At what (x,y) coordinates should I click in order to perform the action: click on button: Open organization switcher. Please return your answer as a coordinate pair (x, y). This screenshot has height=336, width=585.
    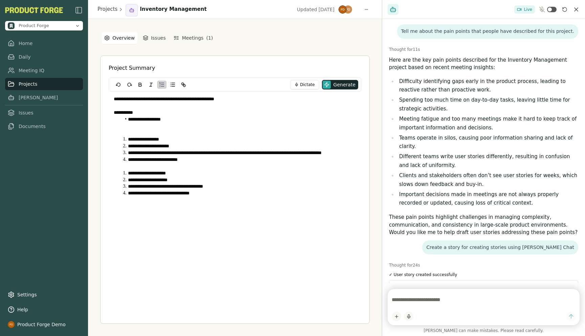
    Looking at the image, I should click on (44, 26).